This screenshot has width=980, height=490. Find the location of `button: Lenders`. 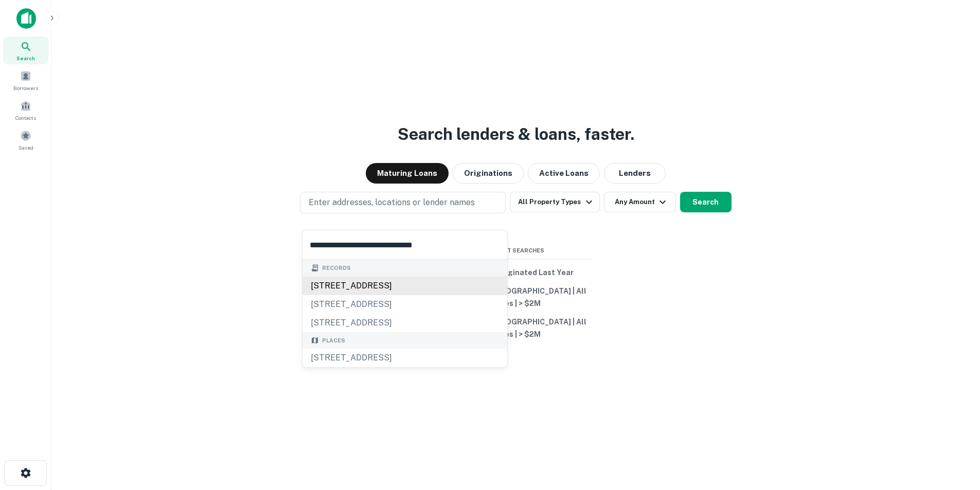

button: Lenders is located at coordinates (635, 173).